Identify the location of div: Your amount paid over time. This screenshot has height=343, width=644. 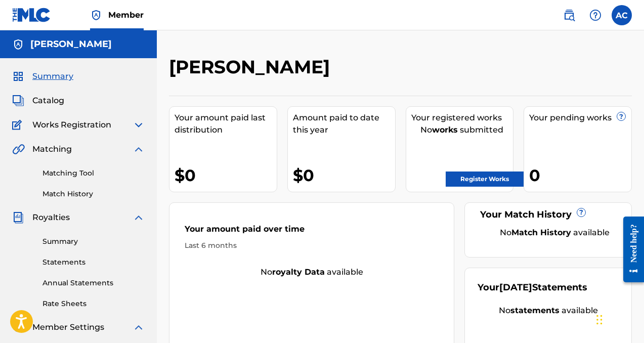
(311, 232).